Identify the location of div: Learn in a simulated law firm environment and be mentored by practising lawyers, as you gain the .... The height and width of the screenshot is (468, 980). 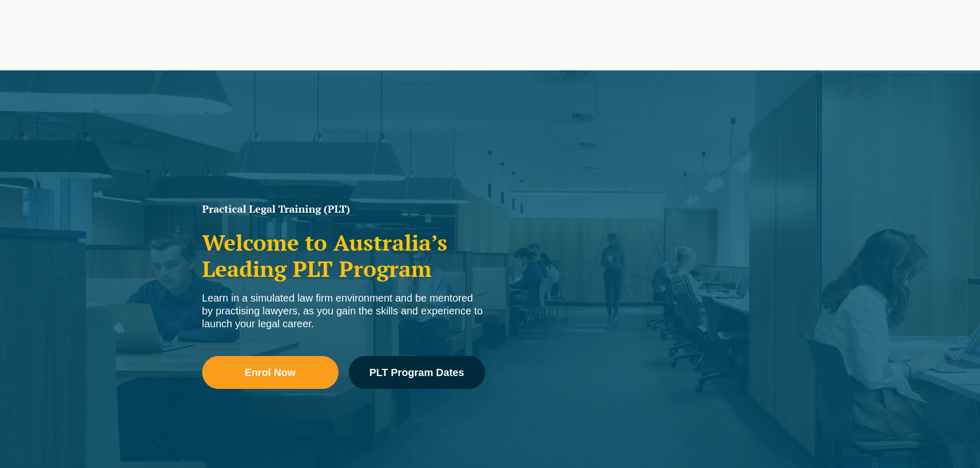
(343, 311).